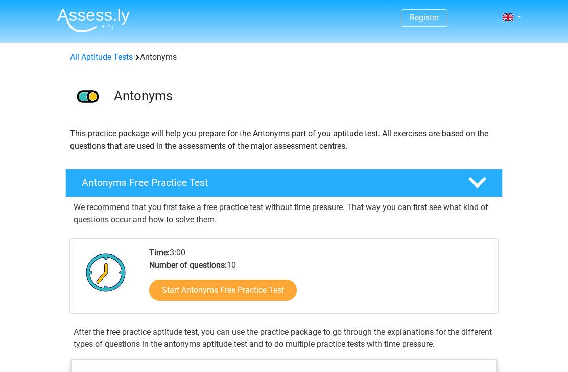  I want to click on a: Register, so click(424, 17).